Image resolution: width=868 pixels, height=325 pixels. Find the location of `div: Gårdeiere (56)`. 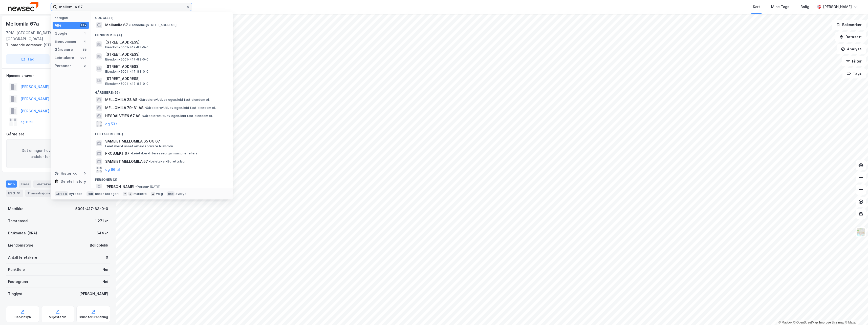

div: Gårdeiere (56) is located at coordinates (162, 91).